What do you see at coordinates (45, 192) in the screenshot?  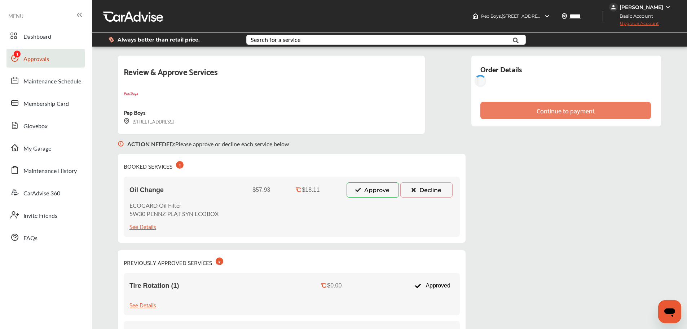 I see `a: CarAdvise 360` at bounding box center [45, 192].